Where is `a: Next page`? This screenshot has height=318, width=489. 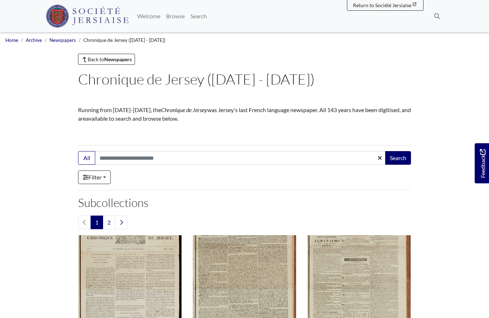 a: Next page is located at coordinates (121, 222).